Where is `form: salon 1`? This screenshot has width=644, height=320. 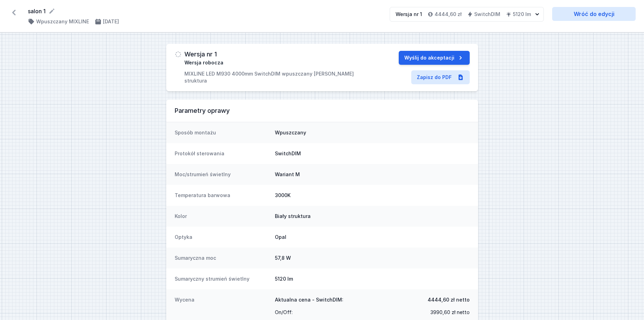
form: salon 1 is located at coordinates (205, 11).